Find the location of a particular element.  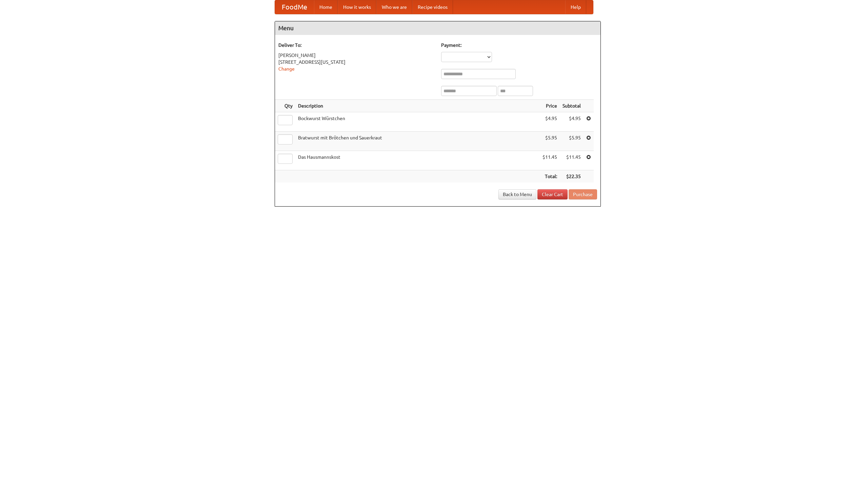

th: Subtotal is located at coordinates (572, 106).